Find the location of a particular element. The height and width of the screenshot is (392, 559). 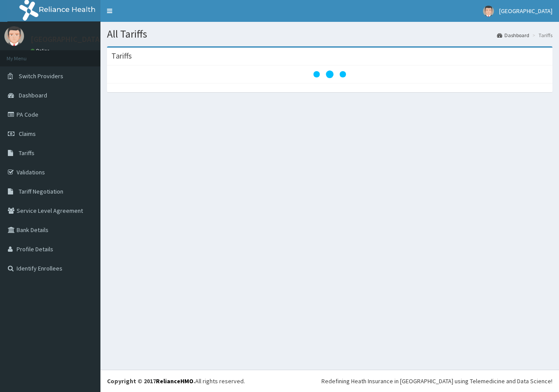

span: Tariffs is located at coordinates (27, 153).